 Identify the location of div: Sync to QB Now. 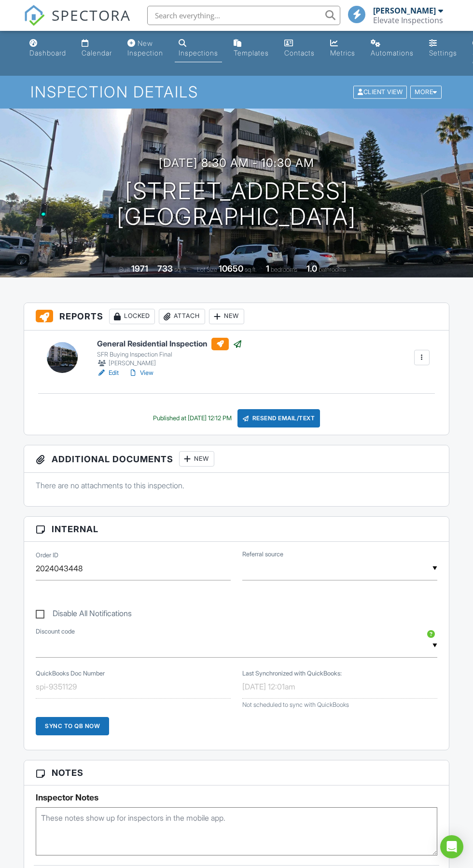
(73, 726).